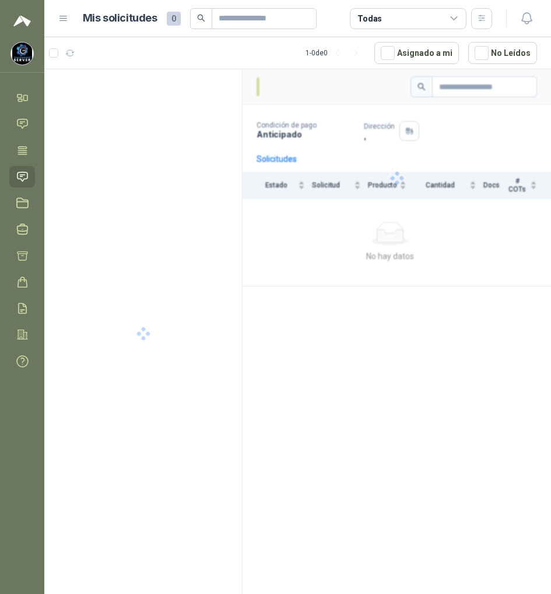 The width and height of the screenshot is (551, 594). What do you see at coordinates (416, 53) in the screenshot?
I see `button: Asignado a mi` at bounding box center [416, 53].